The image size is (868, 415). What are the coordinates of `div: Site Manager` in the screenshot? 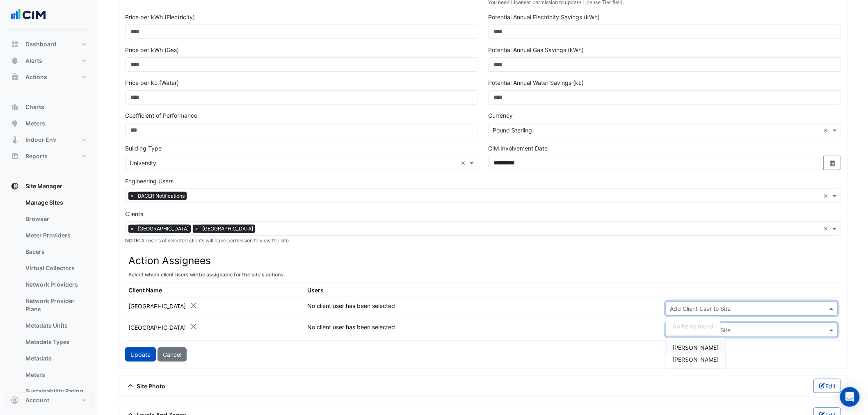 It's located at (49, 303).